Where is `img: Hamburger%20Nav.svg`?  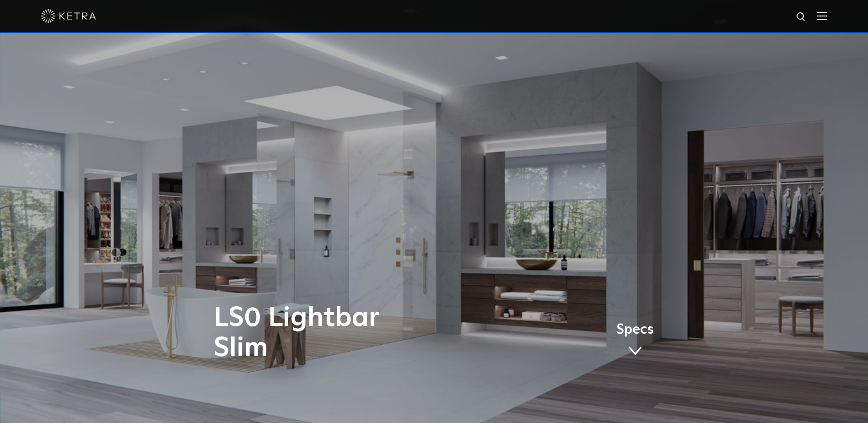 img: Hamburger%20Nav.svg is located at coordinates (822, 15).